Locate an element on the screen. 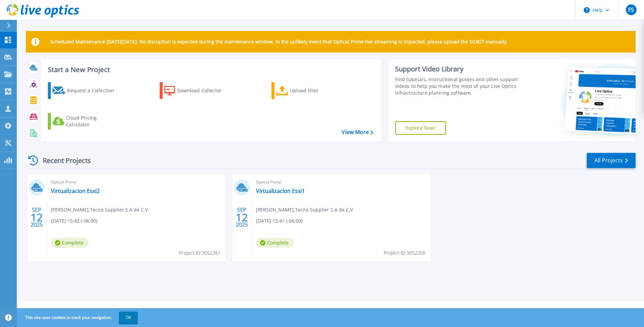 This screenshot has width=644, height=327. span: Project ID: 3052260 is located at coordinates (405, 253).